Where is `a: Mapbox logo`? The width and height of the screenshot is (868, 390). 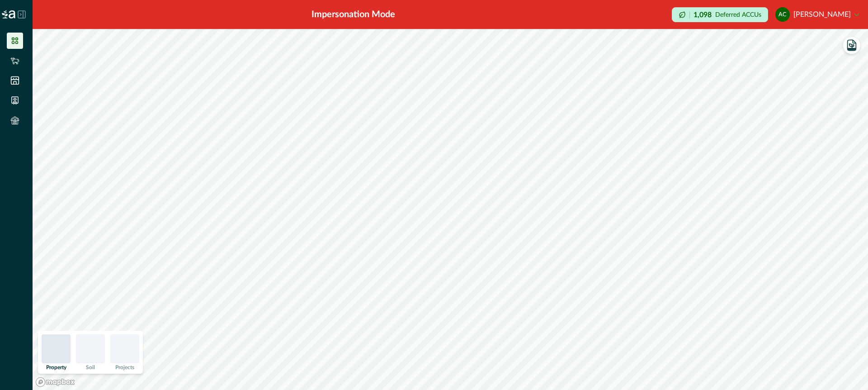 a: Mapbox logo is located at coordinates (55, 382).